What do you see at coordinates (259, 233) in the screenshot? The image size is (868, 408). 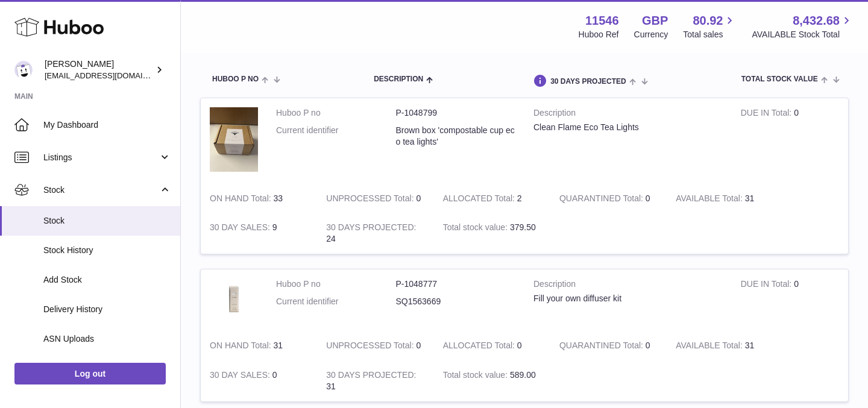 I see `td: 9` at bounding box center [259, 233].